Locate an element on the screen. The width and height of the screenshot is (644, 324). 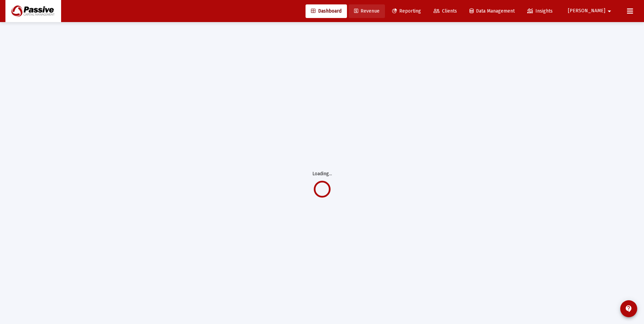
span: Revenue is located at coordinates (367, 11).